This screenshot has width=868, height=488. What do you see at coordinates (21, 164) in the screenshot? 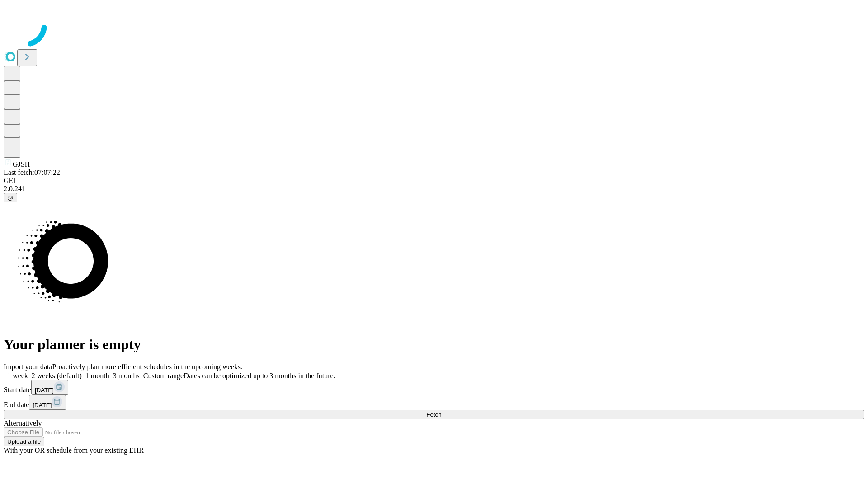
I see `span: GJSH` at bounding box center [21, 164].